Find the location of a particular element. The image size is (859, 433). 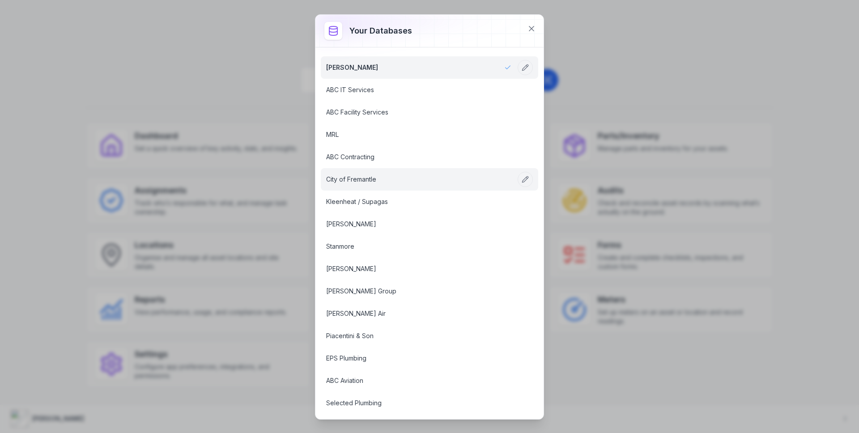

a: Selected Plumbing is located at coordinates (419, 403).